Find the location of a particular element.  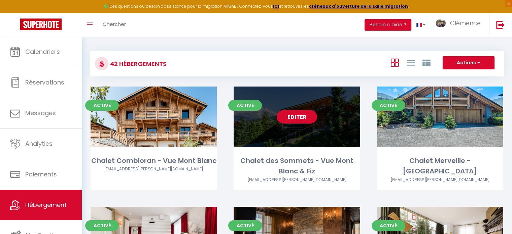

div: Chalet des Sommets - Vue Mont Blanc & Fiz is located at coordinates (296, 166).